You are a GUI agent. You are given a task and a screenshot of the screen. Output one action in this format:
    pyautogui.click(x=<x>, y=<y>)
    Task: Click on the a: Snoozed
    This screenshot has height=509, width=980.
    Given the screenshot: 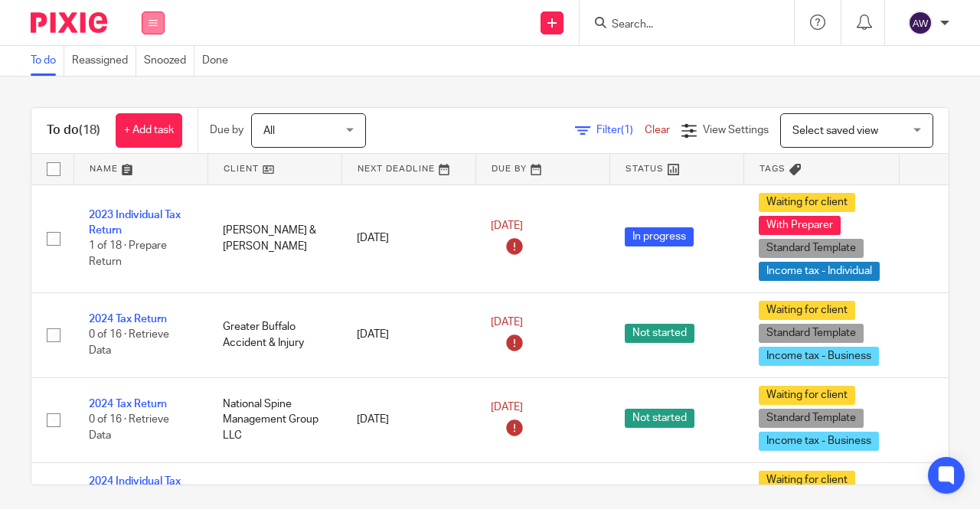 What is the action you would take?
    pyautogui.click(x=169, y=61)
    